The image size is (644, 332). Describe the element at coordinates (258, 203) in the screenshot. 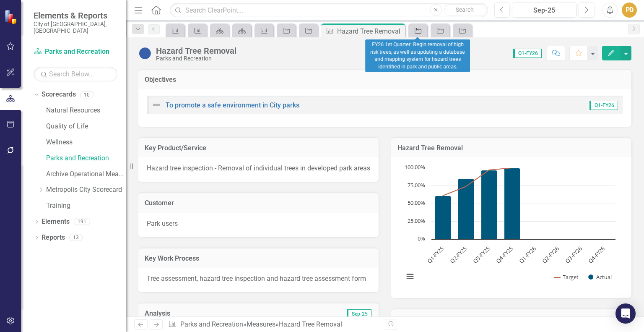

I see `h3: Customer` at that location.